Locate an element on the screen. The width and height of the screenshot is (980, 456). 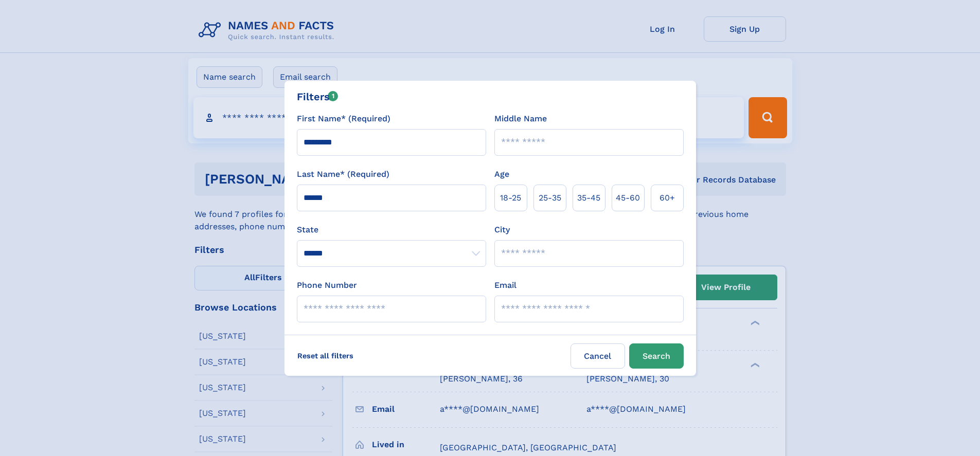
label: State is located at coordinates (391, 230).